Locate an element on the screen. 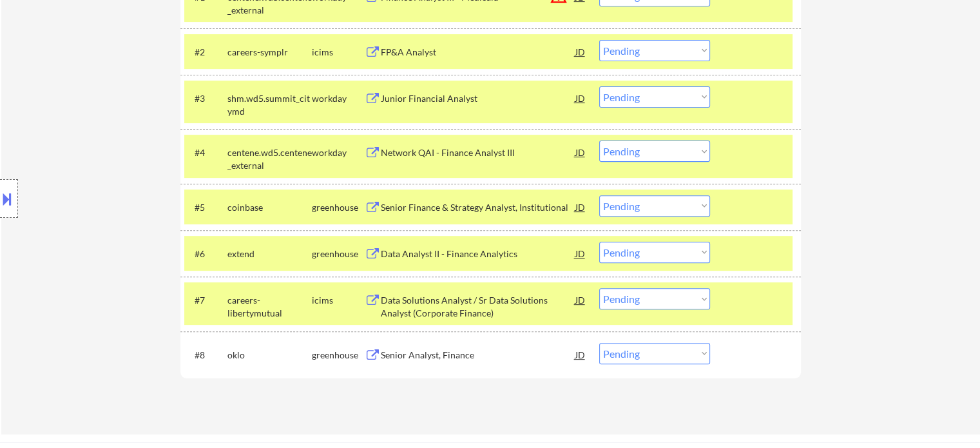  div: extend is located at coordinates (270, 254).